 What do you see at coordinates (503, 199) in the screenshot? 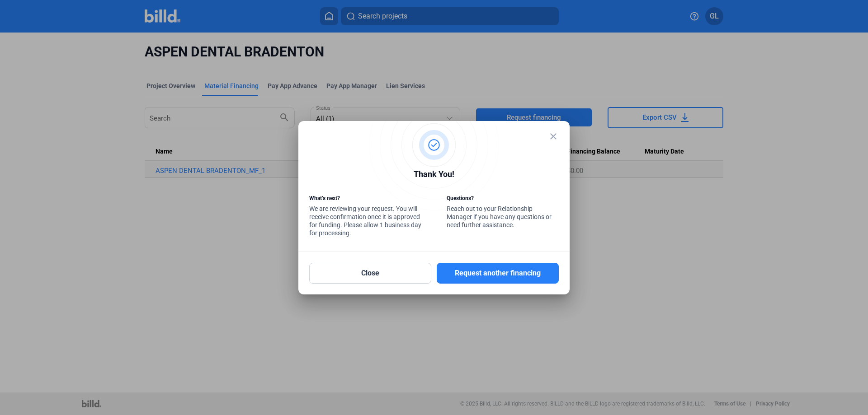
I see `div: Questions?` at bounding box center [503, 199].